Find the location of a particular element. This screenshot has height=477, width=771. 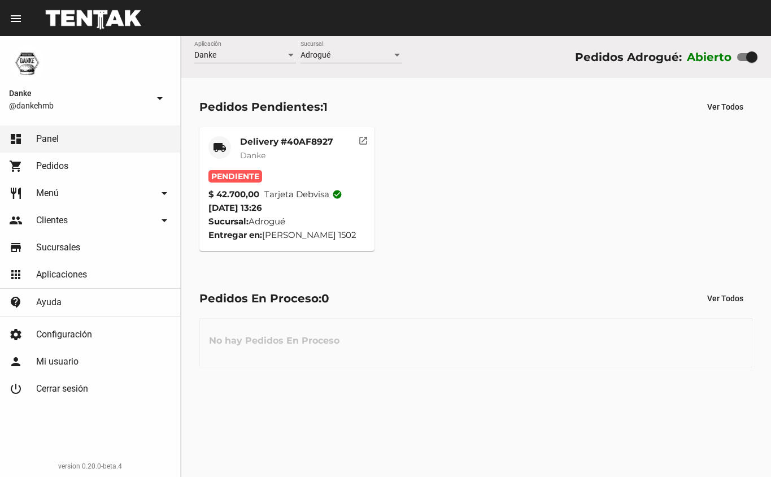

mat-icon: contact_support is located at coordinates (16, 302).